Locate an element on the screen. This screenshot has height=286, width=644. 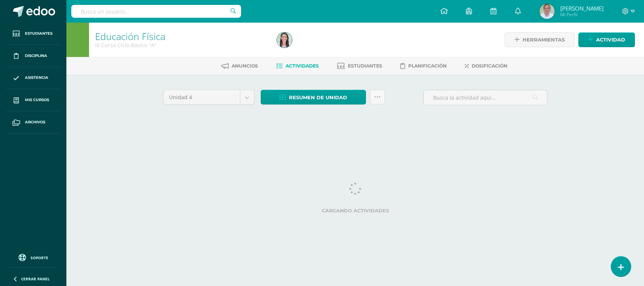
span: Resumen de unidad is located at coordinates (318, 97).